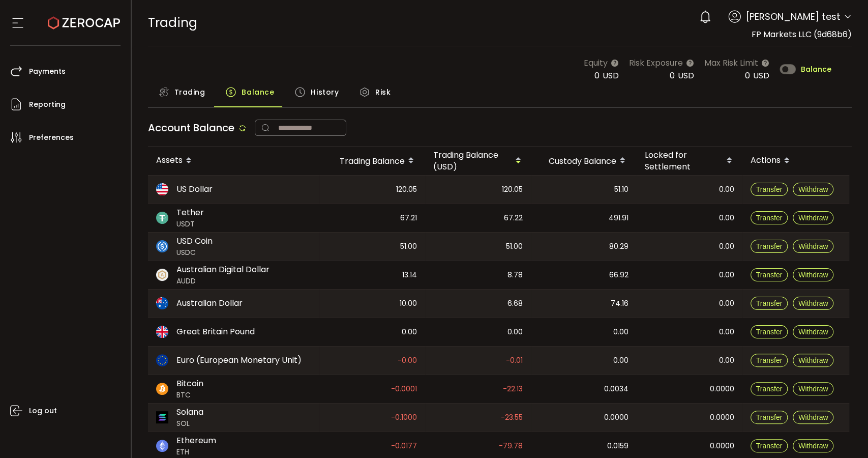  I want to click on span: Risk Exposure, so click(657, 62).